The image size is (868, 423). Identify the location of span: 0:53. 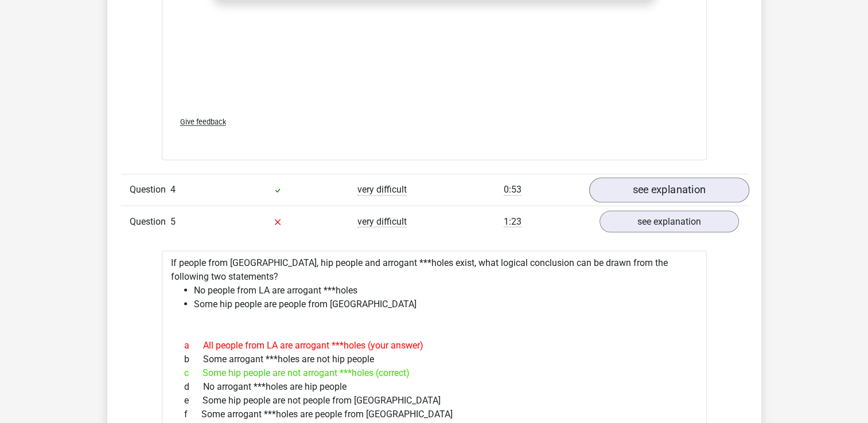
(512, 190).